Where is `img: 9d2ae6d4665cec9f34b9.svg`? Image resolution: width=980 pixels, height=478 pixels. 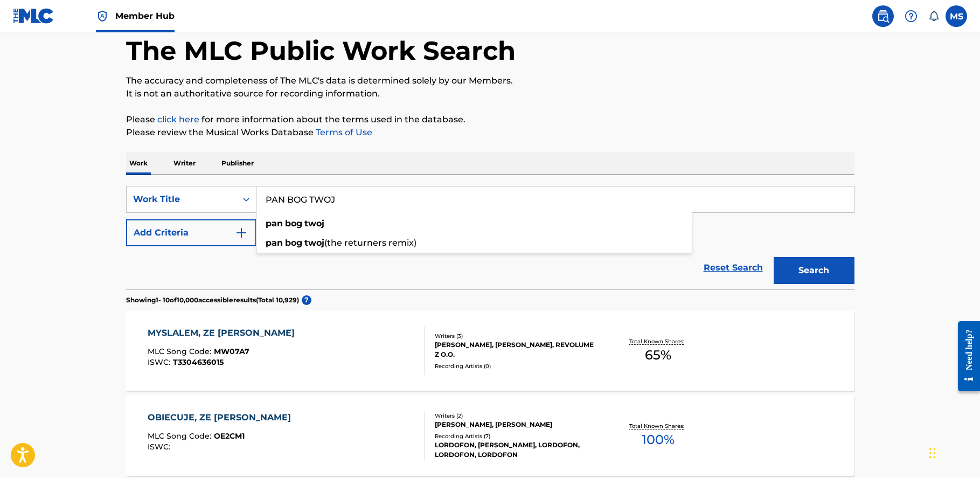 img: 9d2ae6d4665cec9f34b9.svg is located at coordinates (242, 233).